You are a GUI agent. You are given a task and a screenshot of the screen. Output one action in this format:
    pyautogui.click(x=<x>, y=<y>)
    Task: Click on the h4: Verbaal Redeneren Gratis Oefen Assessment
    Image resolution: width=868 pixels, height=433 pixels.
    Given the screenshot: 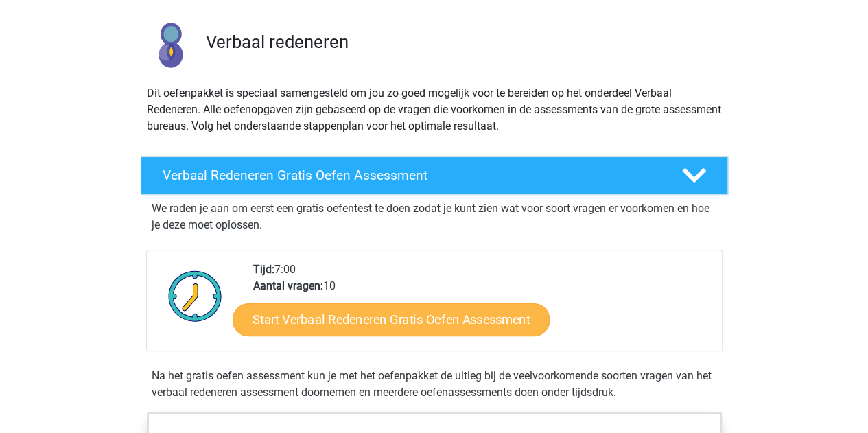 What is the action you would take?
    pyautogui.click(x=411, y=175)
    